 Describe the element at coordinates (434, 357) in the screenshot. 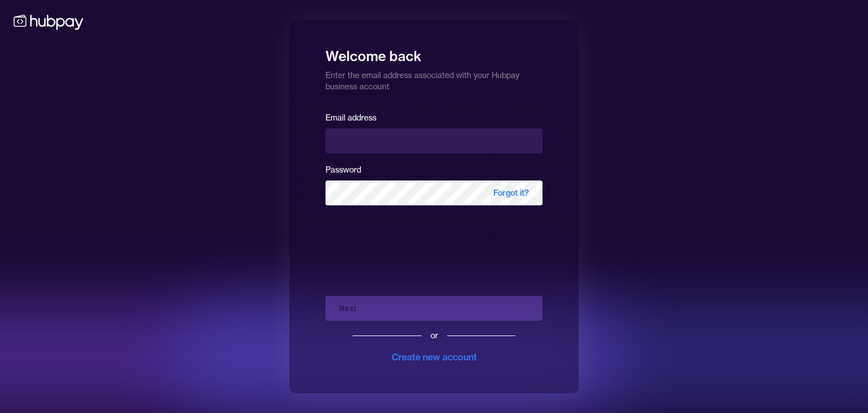

I see `div: Create new account` at that location.